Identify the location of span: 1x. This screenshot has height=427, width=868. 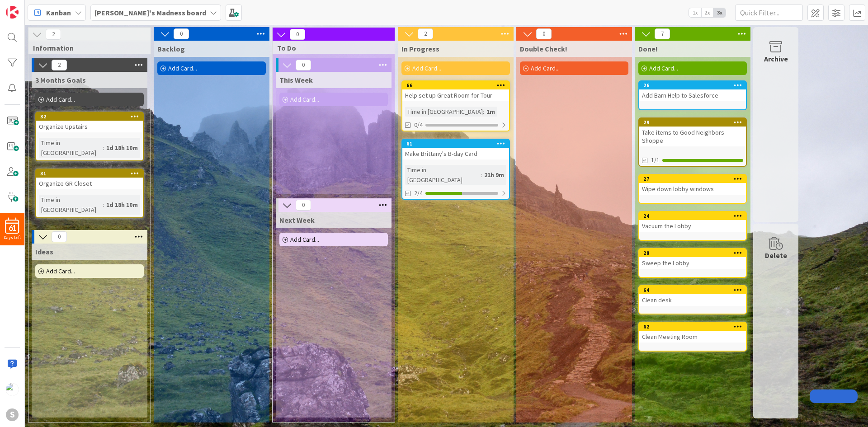
(695, 13).